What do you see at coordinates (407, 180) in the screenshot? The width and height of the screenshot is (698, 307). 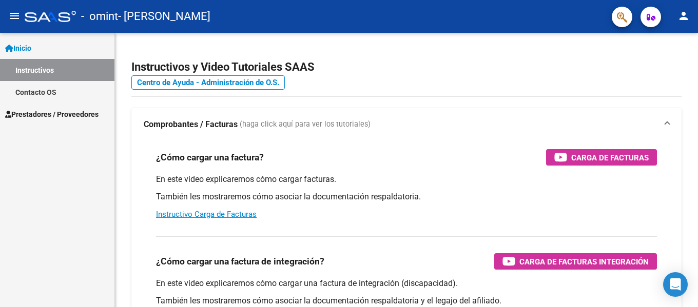 I see `p: En este video explicaremos cómo cargar facturas.` at bounding box center [407, 180].